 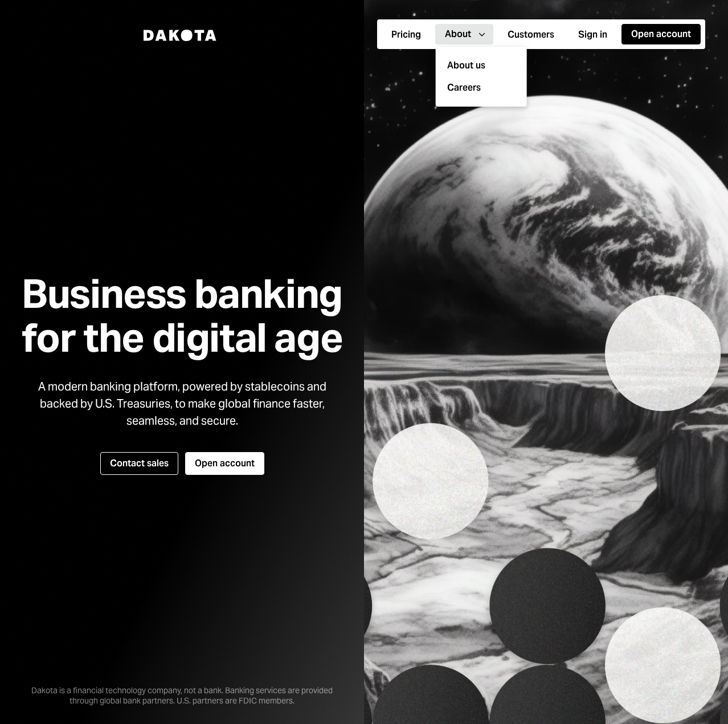 What do you see at coordinates (182, 403) in the screenshot?
I see `div: A modern banking platform, powered by stablecoins and backed by U.S. Treasuries, to make global f...` at bounding box center [182, 403].